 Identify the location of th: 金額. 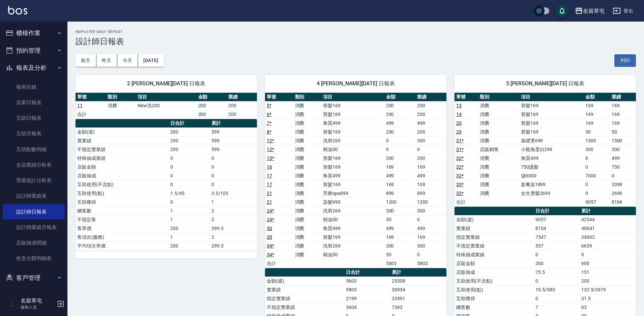
(212, 97).